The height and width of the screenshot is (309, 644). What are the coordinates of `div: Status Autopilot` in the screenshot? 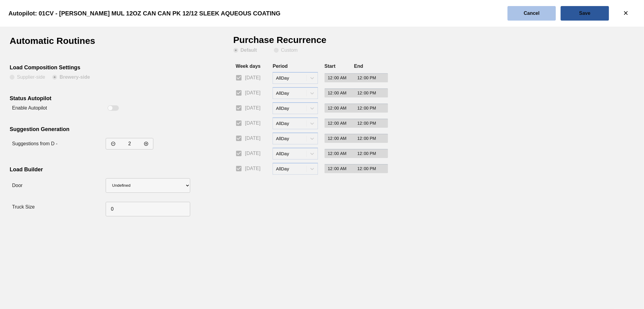 It's located at (103, 99).